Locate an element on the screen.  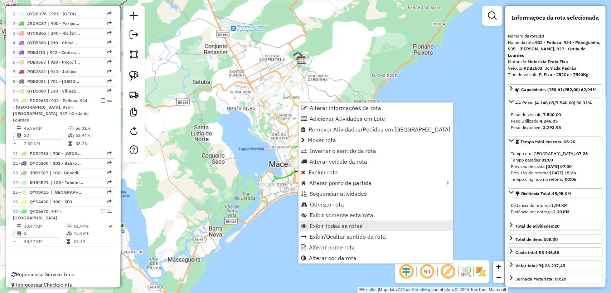
span: Tempo total em rota: 08:26 is located at coordinates (547, 142).